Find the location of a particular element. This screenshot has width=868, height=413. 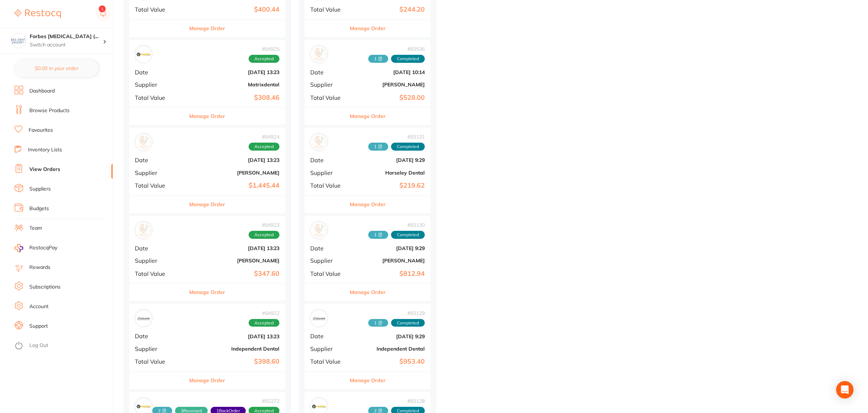

b: $398.60 is located at coordinates (233, 361).